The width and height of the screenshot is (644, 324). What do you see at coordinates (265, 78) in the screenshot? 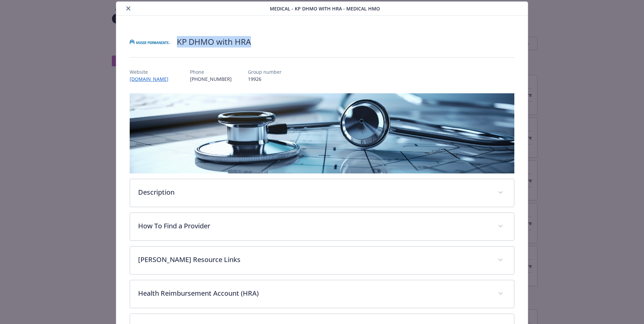
I see `p: 19926` at bounding box center [265, 78].